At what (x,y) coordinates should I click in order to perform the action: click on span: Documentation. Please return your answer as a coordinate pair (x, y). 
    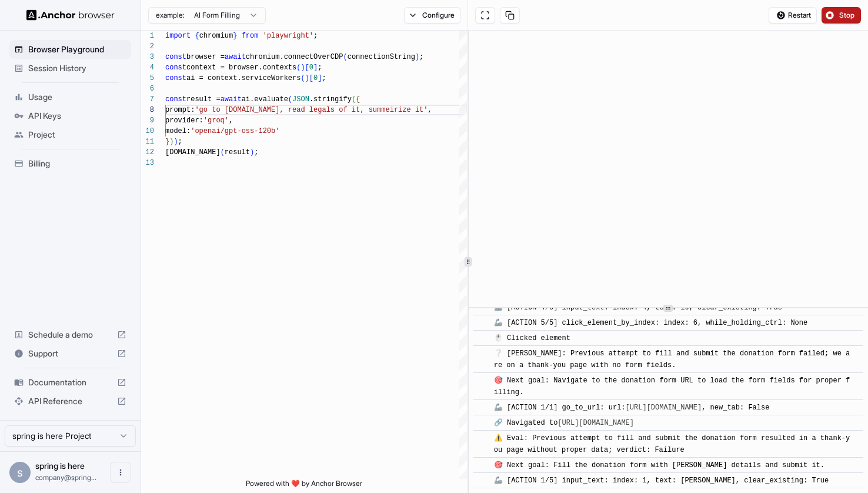
    Looking at the image, I should click on (70, 382).